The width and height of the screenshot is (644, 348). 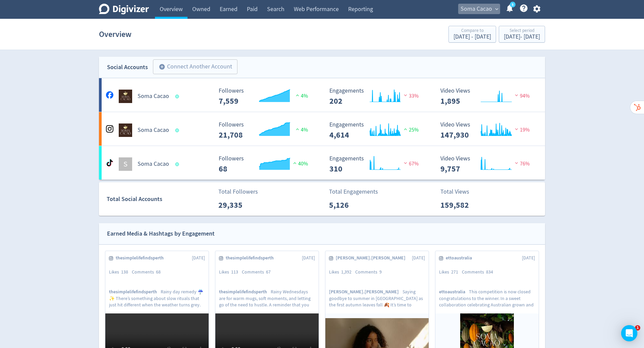 I want to click on span: Soma Cacao, so click(x=476, y=9).